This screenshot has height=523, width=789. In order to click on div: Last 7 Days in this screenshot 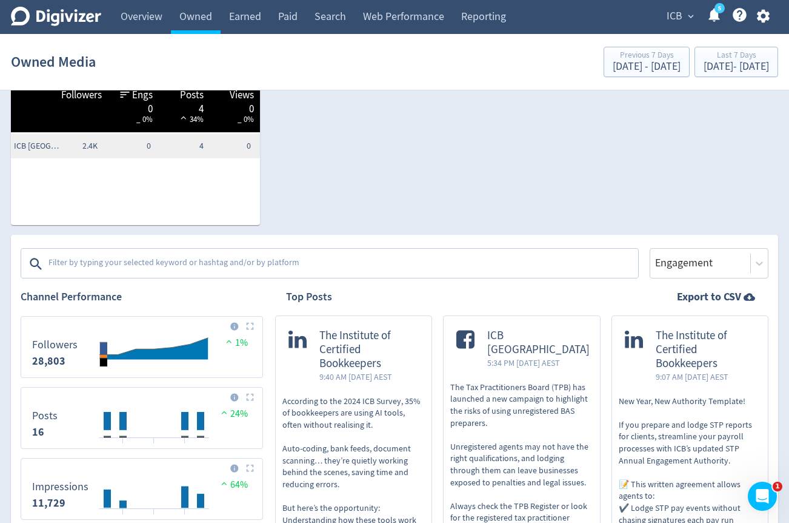, I will do `click(737, 56)`.